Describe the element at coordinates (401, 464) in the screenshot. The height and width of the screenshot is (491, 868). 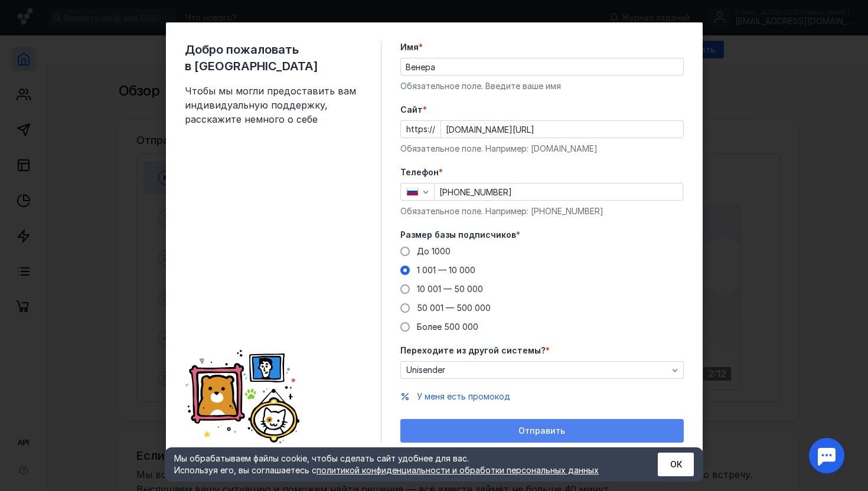
I see `div: Мы обрабатываем файлы cookie, чтобы сделать сайт удобнее для вас. Используя его, вы соглашаетесь c` at that location.